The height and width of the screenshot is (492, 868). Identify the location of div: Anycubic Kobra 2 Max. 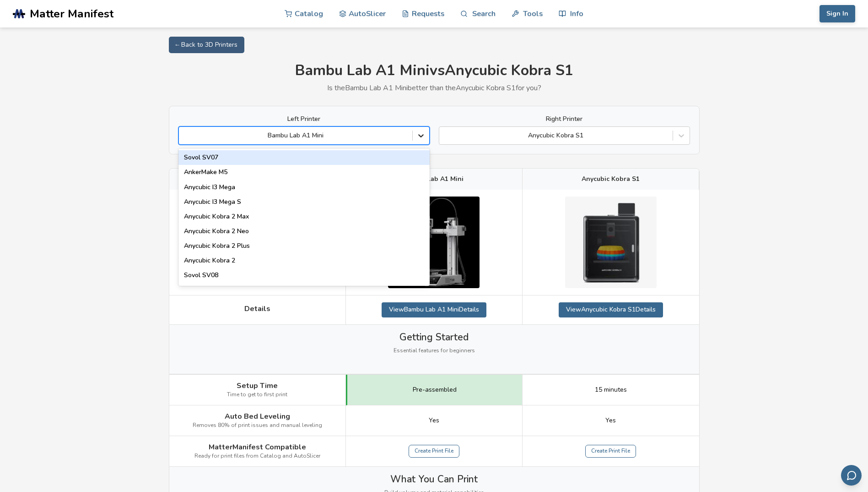
(304, 217).